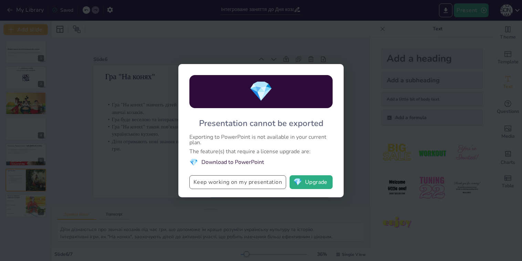 Image resolution: width=522 pixels, height=261 pixels. What do you see at coordinates (261, 140) in the screenshot?
I see `div: Exporting to PowerPoint is not available in your current plan.` at bounding box center [261, 140].